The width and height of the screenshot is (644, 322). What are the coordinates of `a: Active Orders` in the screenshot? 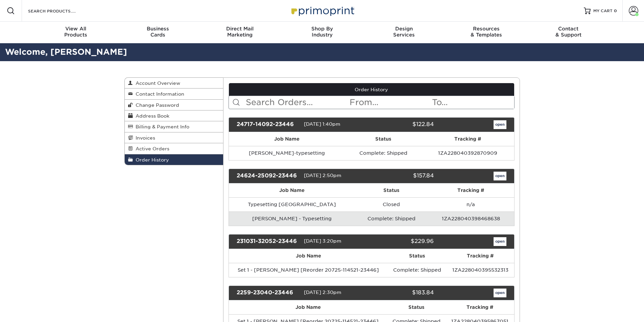 It's located at (174, 149).